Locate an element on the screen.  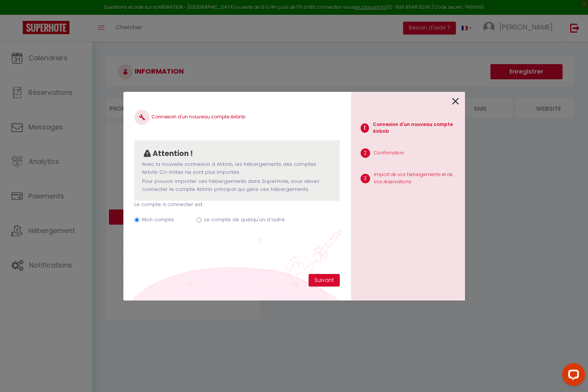
span: 1 is located at coordinates (365, 128).